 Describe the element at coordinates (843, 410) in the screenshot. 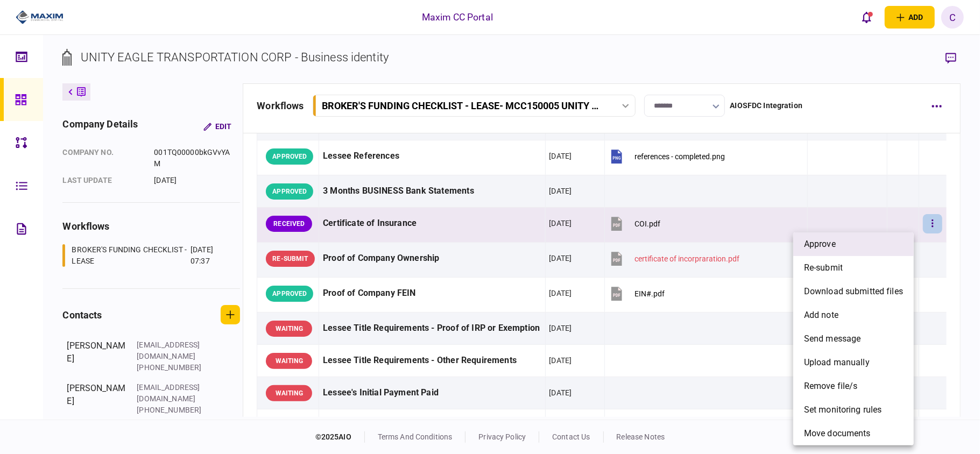

I see `span: set monitoring rules` at that location.